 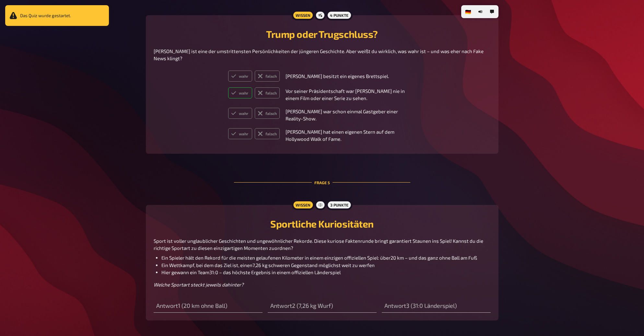 What do you see at coordinates (322, 306) in the screenshot?
I see `input: Antwort2 (7,26 kg Wurf)` at bounding box center [322, 306].